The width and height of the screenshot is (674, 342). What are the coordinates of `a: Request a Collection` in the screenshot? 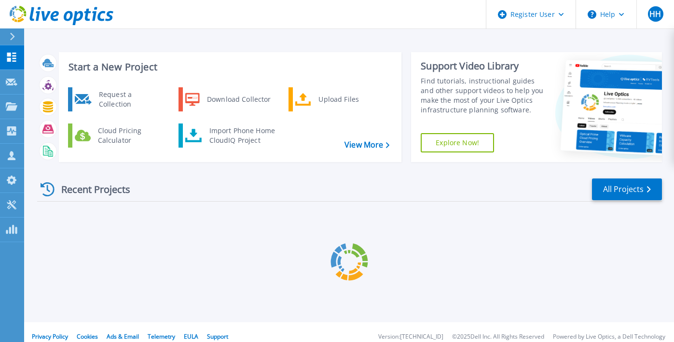 It's located at (117, 99).